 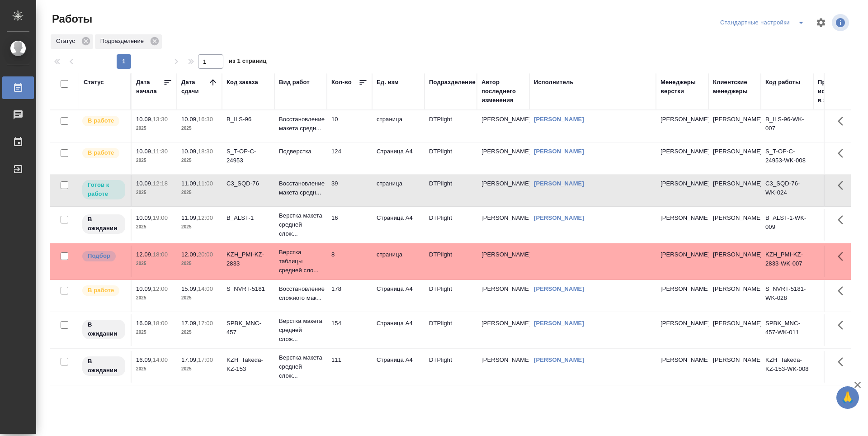 I want to click on div: Подразделение, so click(x=128, y=41).